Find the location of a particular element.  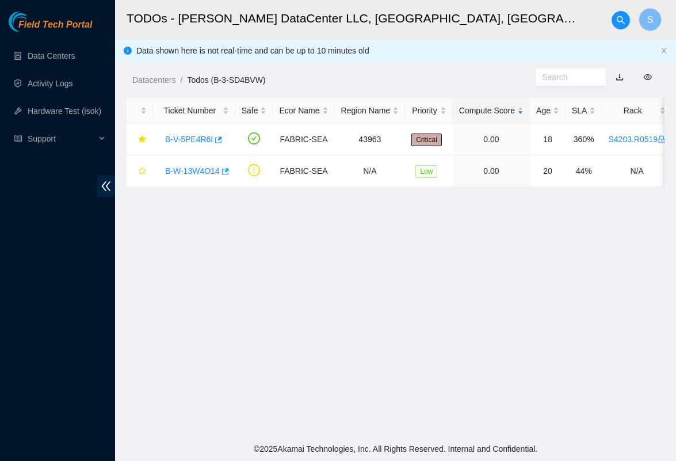

span: close is located at coordinates (664, 51).